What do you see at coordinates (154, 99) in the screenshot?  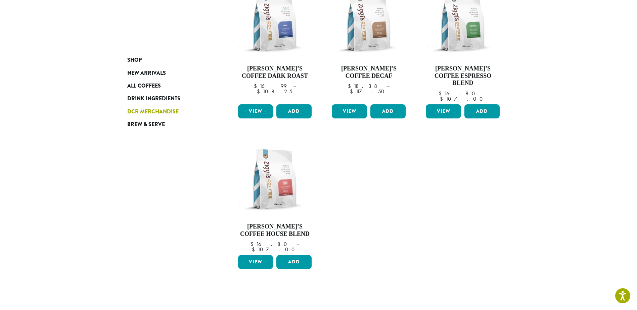 I see `span: Drink Ingredients` at bounding box center [154, 99].